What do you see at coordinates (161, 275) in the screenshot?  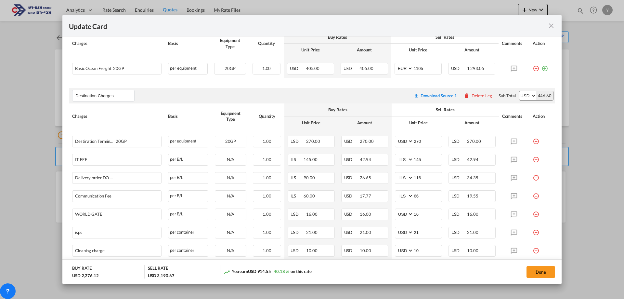 I see `div: USD 3,190.67` at bounding box center [161, 275].